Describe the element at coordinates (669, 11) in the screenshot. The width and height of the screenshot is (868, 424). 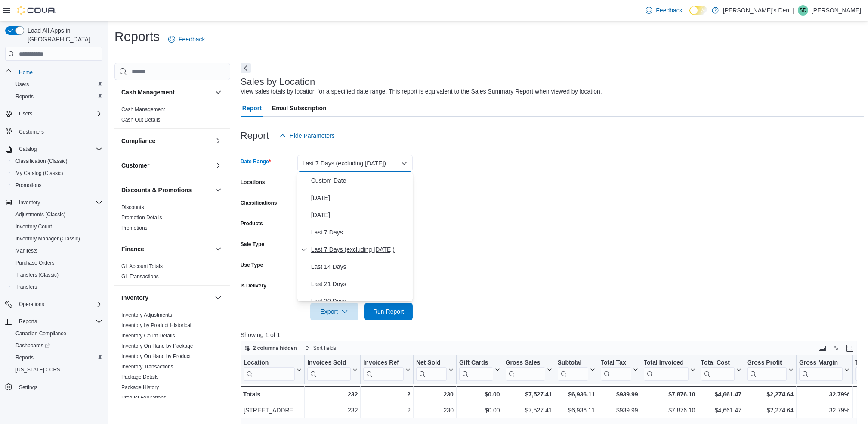
I see `span: Feedback` at that location.